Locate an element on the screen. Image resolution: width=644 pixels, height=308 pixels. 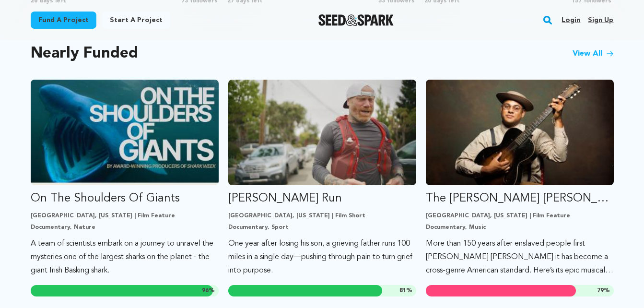
span: 96 is located at coordinates (205, 291).